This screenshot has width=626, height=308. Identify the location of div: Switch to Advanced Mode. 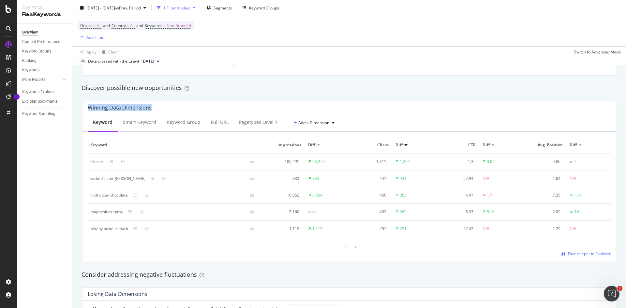
(597, 51).